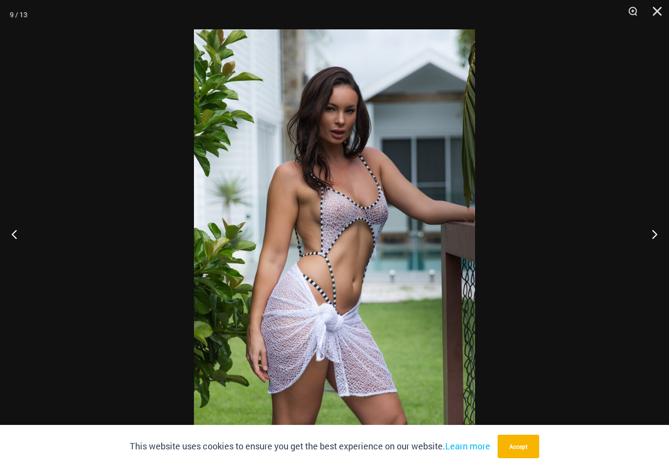  I want to click on a: Learn more, so click(468, 446).